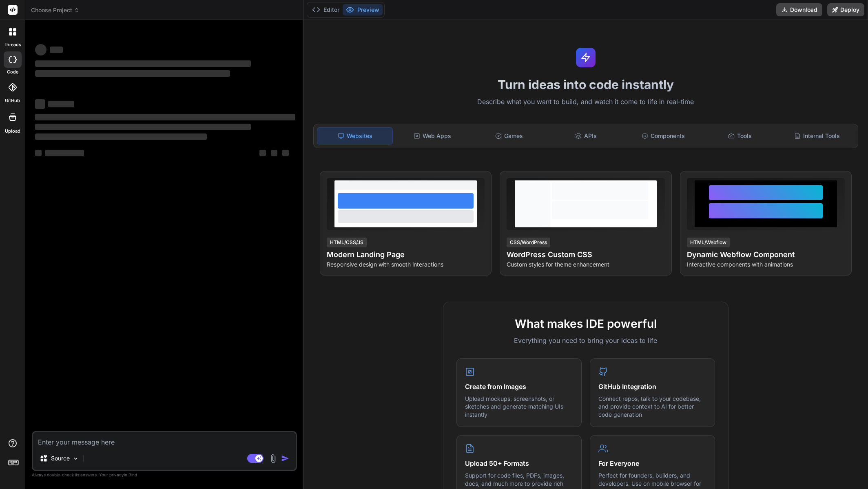 The width and height of the screenshot is (868, 489). What do you see at coordinates (164, 474) in the screenshot?
I see `p: Always double-check its answers. Your in Bind` at bounding box center [164, 474].